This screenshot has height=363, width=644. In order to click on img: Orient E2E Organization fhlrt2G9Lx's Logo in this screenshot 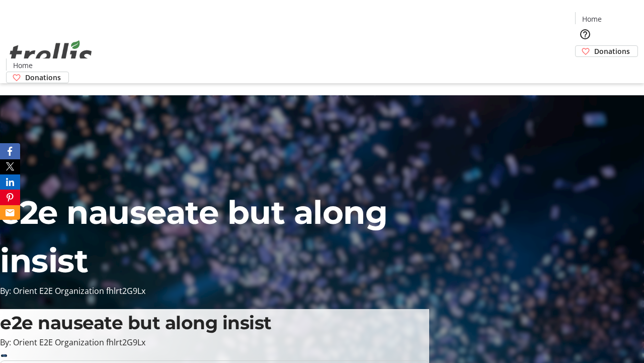, I will do `click(51, 55)`.